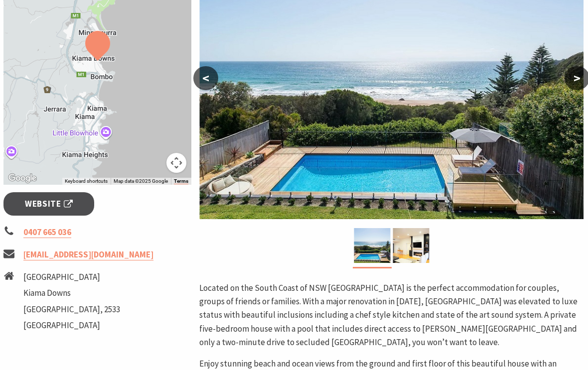  Describe the element at coordinates (177, 163) in the screenshot. I see `button: Map camera controls` at that location.